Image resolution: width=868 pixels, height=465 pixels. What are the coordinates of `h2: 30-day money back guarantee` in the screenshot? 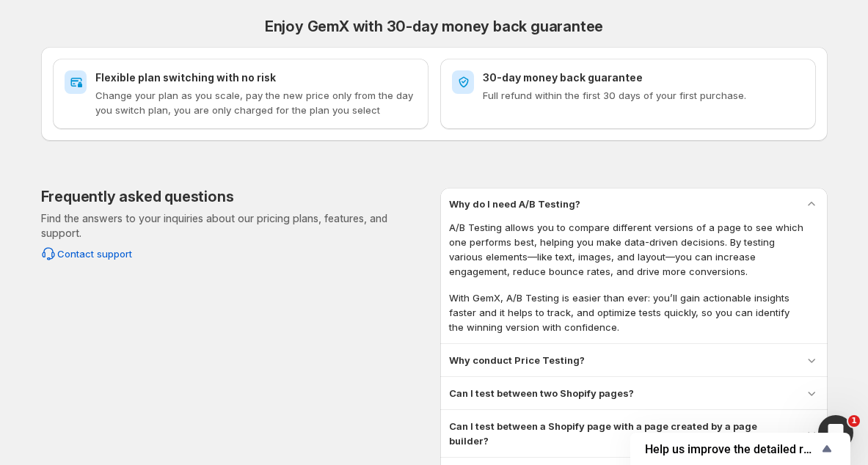 It's located at (643, 78).